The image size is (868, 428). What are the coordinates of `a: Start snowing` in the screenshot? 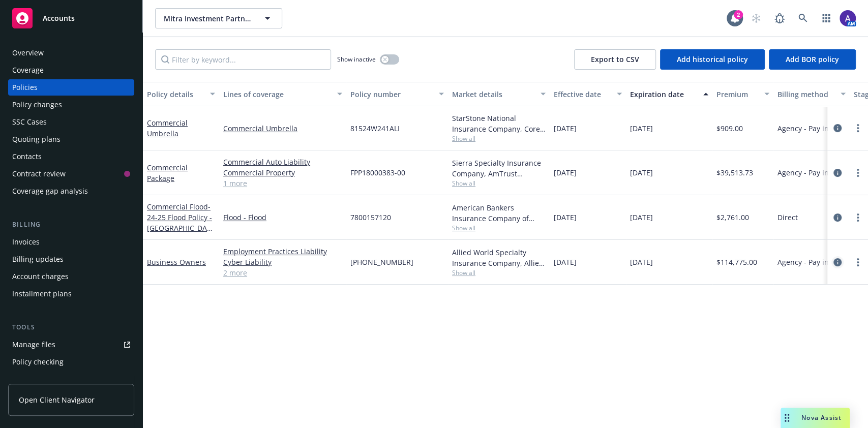 It's located at (756, 19).